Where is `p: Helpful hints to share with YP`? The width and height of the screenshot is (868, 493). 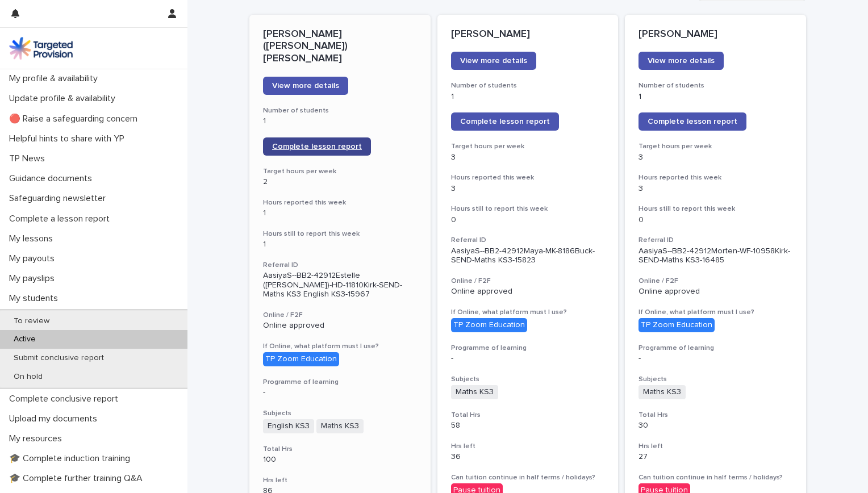 p: Helpful hints to share with YP is located at coordinates (69, 138).